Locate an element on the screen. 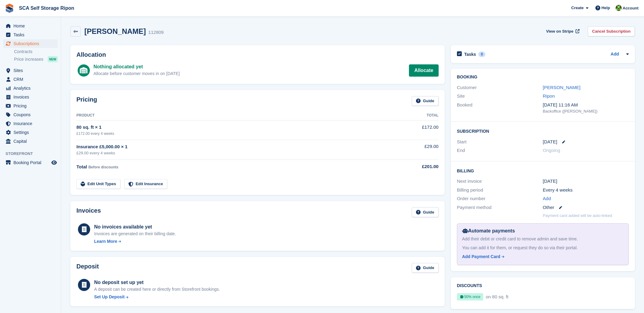  h2: Pricing is located at coordinates (87, 101).